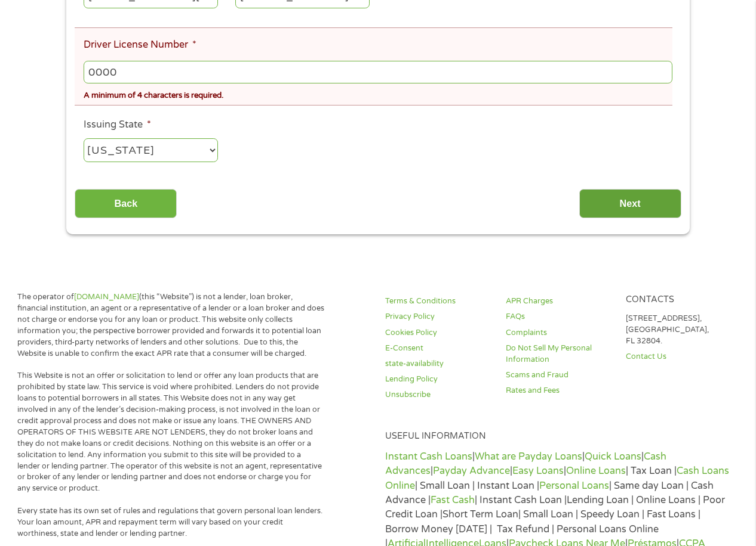 This screenshot has width=756, height=546. I want to click on a: Privacy Policy, so click(438, 317).